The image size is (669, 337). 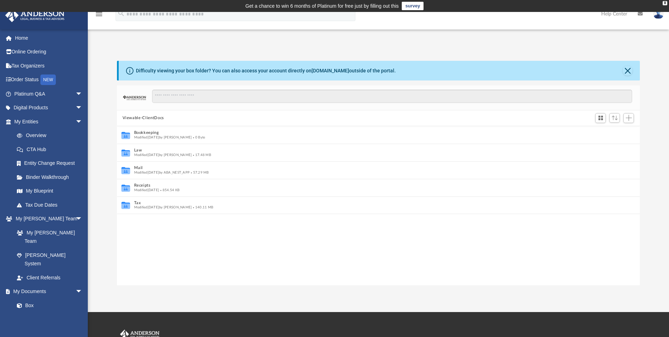 I want to click on a: Overview, so click(x=51, y=136).